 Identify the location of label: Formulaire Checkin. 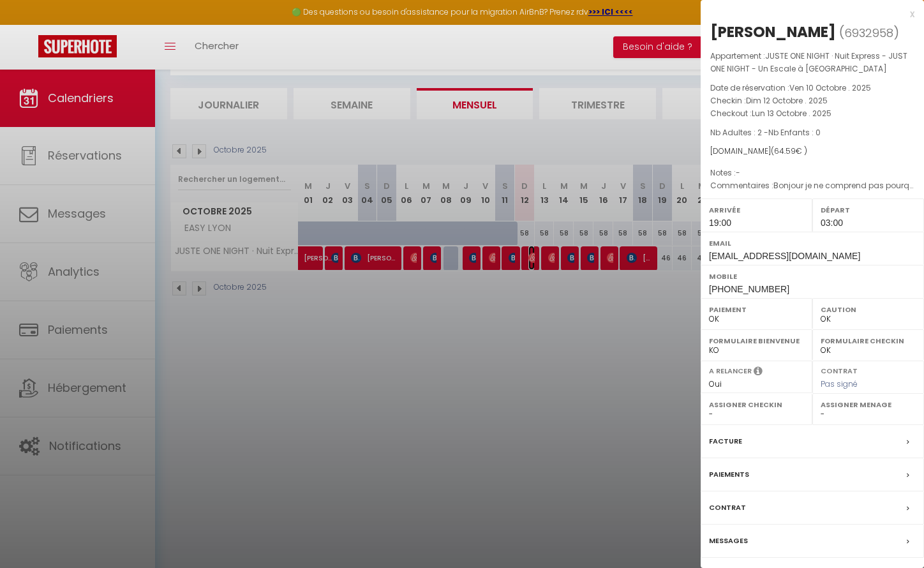
(868, 341).